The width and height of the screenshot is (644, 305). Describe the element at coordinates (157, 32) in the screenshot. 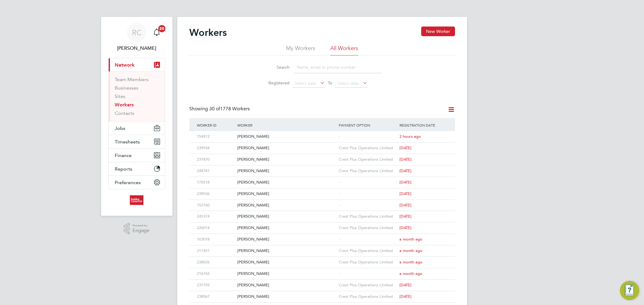

I see `a: 20` at that location.